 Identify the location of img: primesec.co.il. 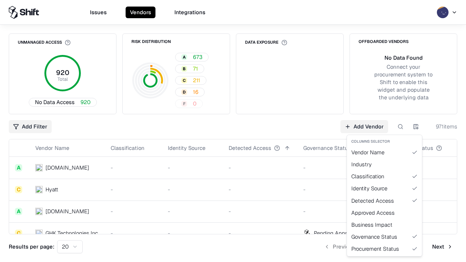
(39, 211).